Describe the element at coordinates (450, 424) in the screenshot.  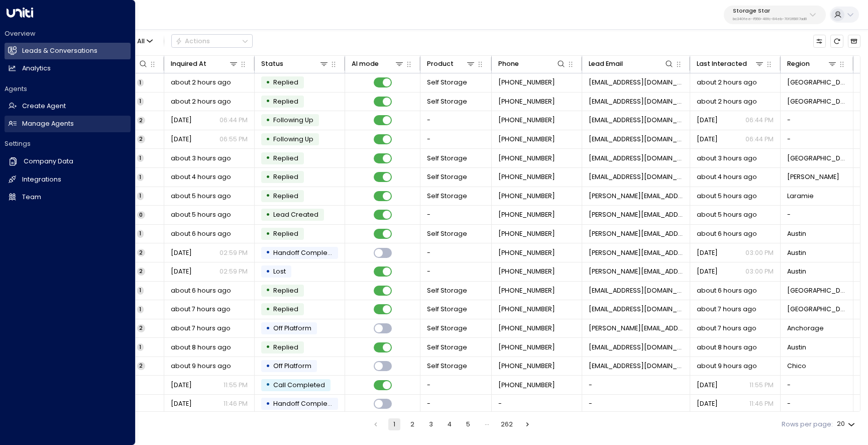
I see `button: Go to page 4` at that location.